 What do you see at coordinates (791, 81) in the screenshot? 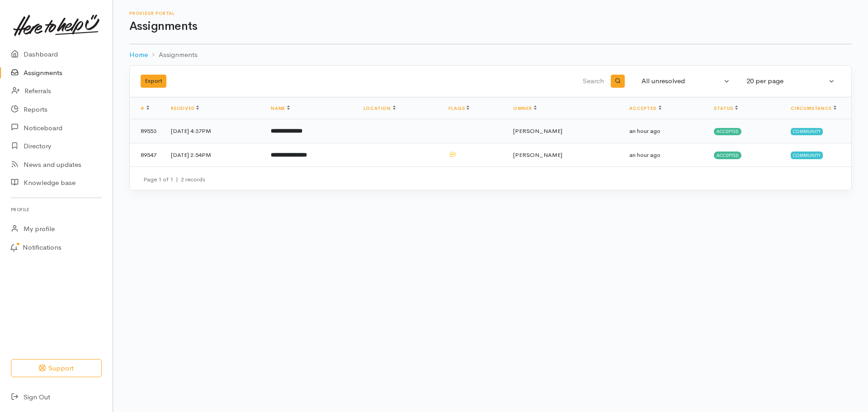
I see `button: 20 per page` at bounding box center [791, 81].